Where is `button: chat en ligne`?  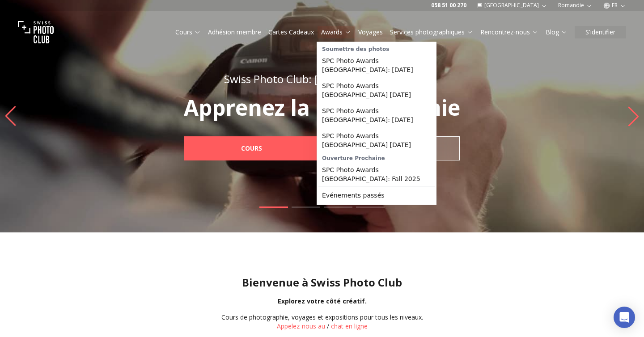 button: chat en ligne is located at coordinates (349, 326).